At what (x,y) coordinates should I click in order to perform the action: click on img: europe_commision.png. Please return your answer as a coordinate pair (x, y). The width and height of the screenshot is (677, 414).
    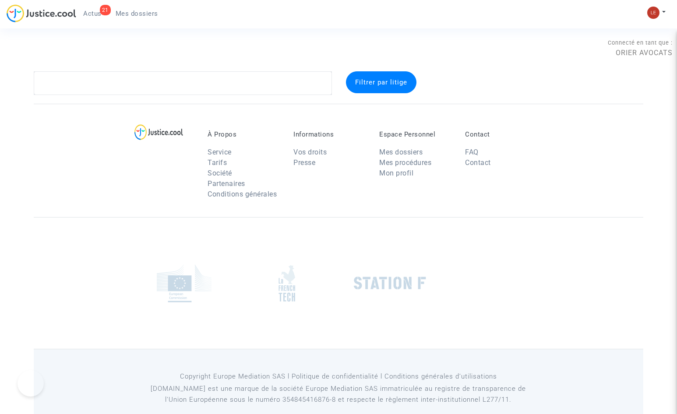
    Looking at the image, I should click on (184, 283).